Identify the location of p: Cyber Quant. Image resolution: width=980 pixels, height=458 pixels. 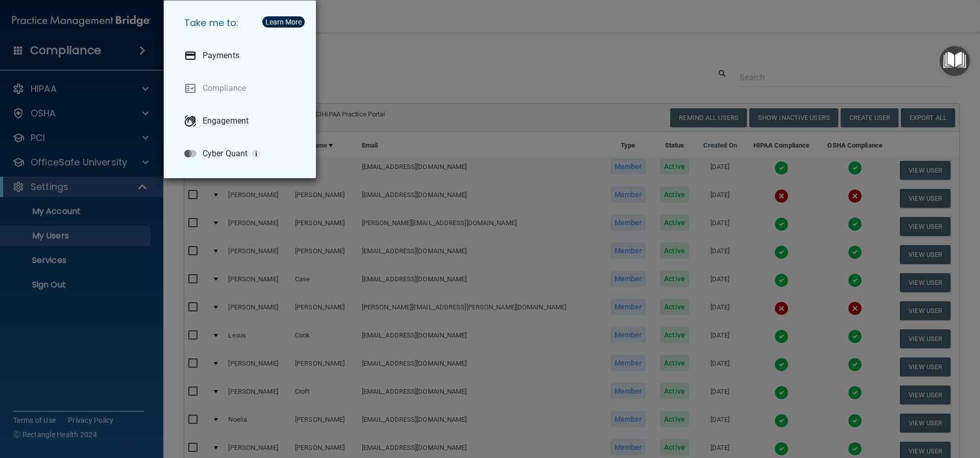
(225, 153).